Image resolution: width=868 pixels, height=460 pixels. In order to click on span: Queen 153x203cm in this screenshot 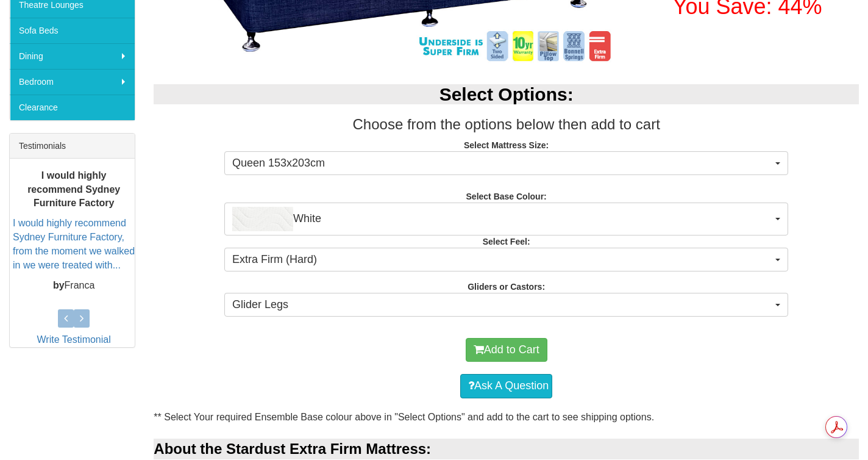, I will do `click(502, 164)`.